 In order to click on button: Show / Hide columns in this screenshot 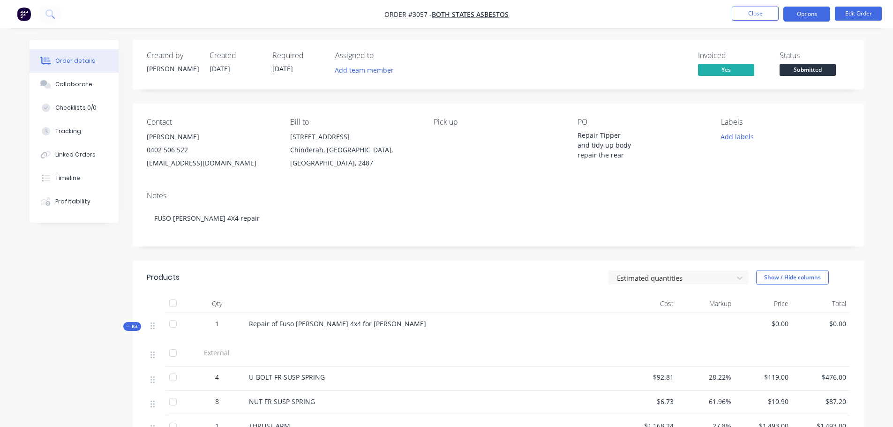, I will do `click(792, 277)`.